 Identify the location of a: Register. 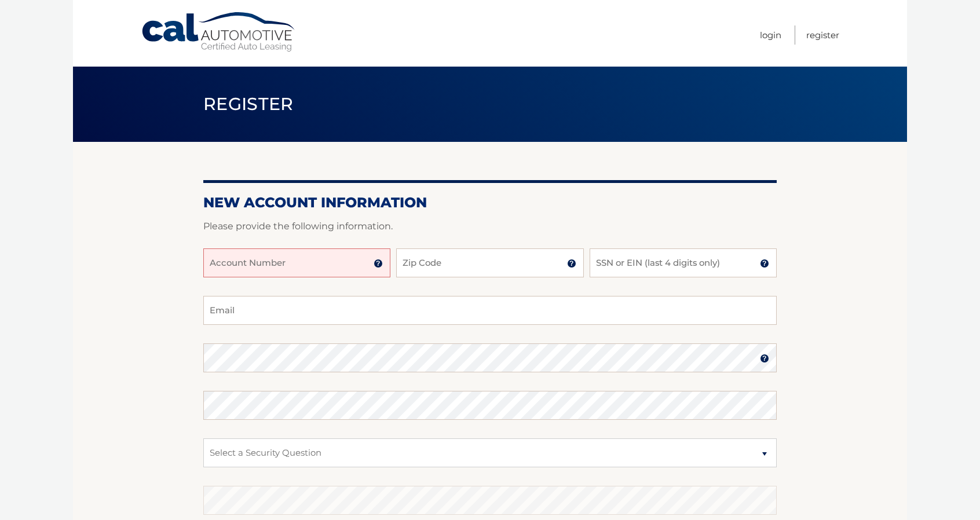
(823, 35).